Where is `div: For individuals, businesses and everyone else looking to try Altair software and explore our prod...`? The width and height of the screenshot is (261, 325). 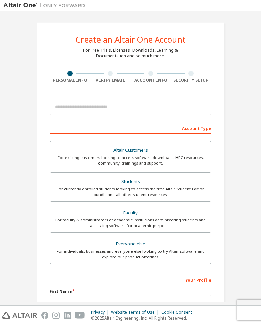 div: For individuals, businesses and everyone else looking to try Altair software and explore our prod... is located at coordinates (131, 254).